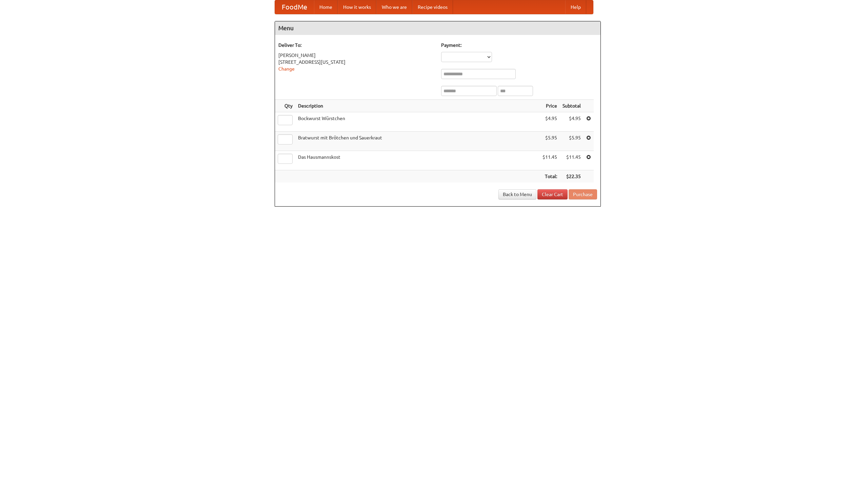 This screenshot has width=868, height=480. Describe the element at coordinates (356, 45) in the screenshot. I see `h5: Deliver To:` at that location.